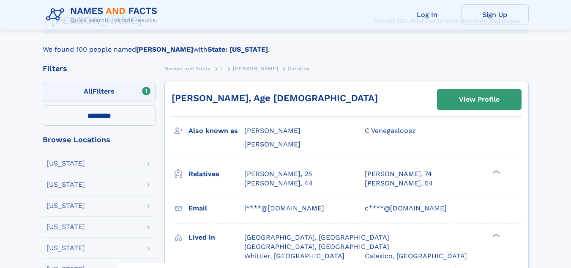 The image size is (571, 268). Describe the element at coordinates (104, 15) in the screenshot. I see `img: Logo Names and Facts` at that location.